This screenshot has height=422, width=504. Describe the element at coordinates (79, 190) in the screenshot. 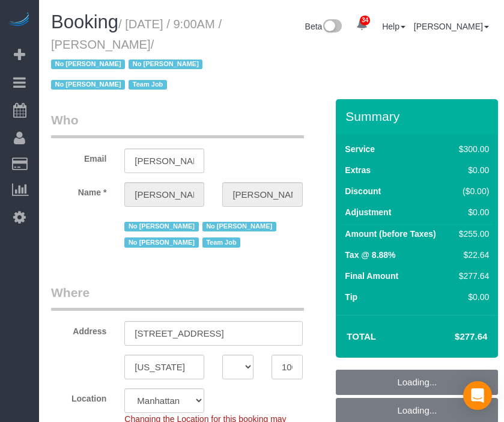

I see `label: Name *` at that location.